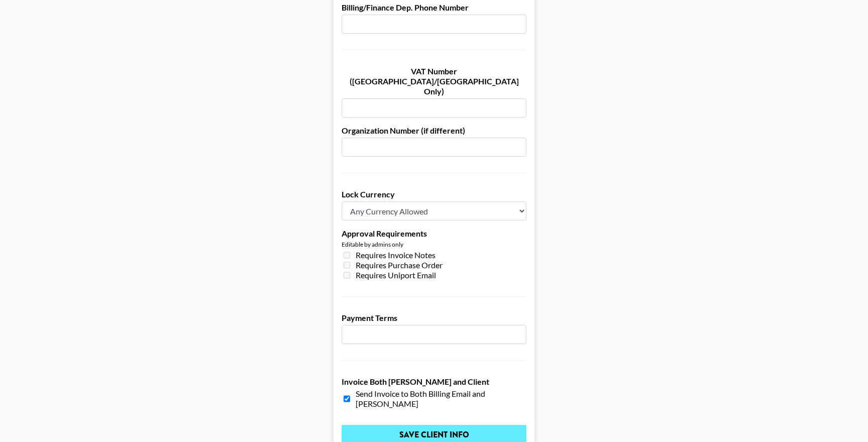 This screenshot has height=442, width=868. Describe the element at coordinates (396, 276) in the screenshot. I see `span: Requires Uniport Email` at that location.